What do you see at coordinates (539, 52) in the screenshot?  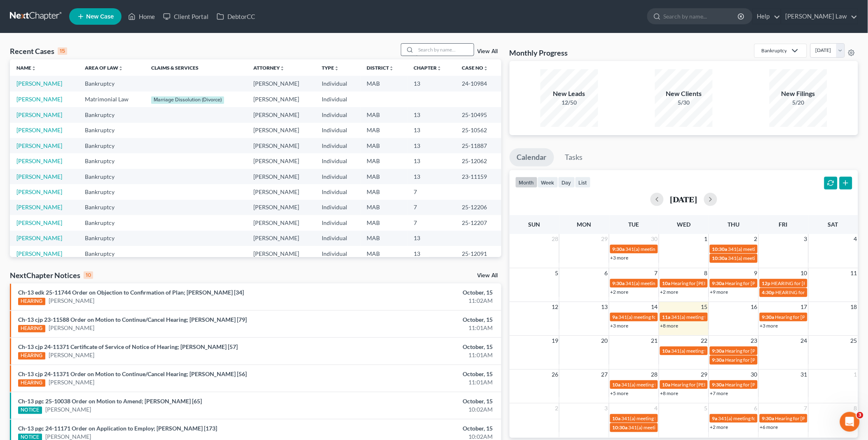 I see `h3: Monthly Progress` at bounding box center [539, 52].